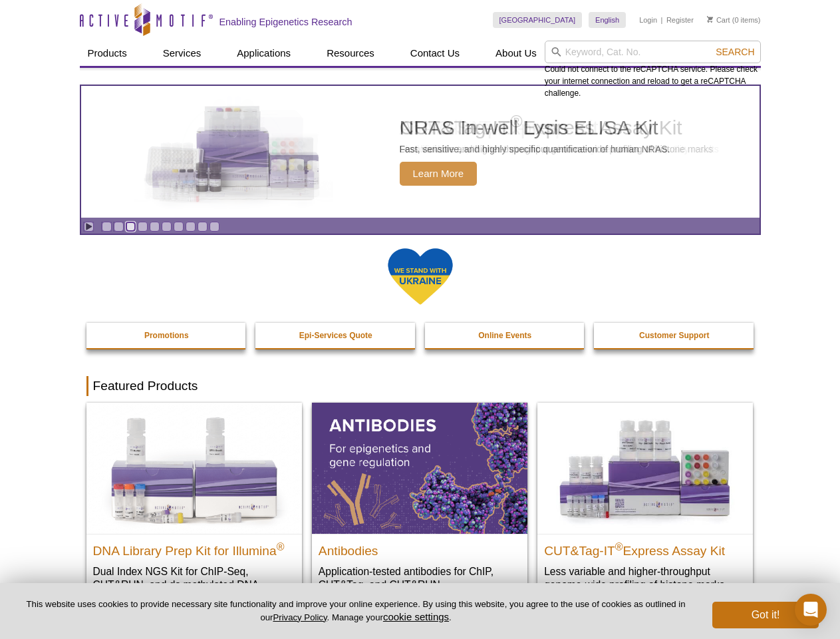 This screenshot has height=639, width=840. What do you see at coordinates (718, 20) in the screenshot?
I see `a: Cart` at bounding box center [718, 20].